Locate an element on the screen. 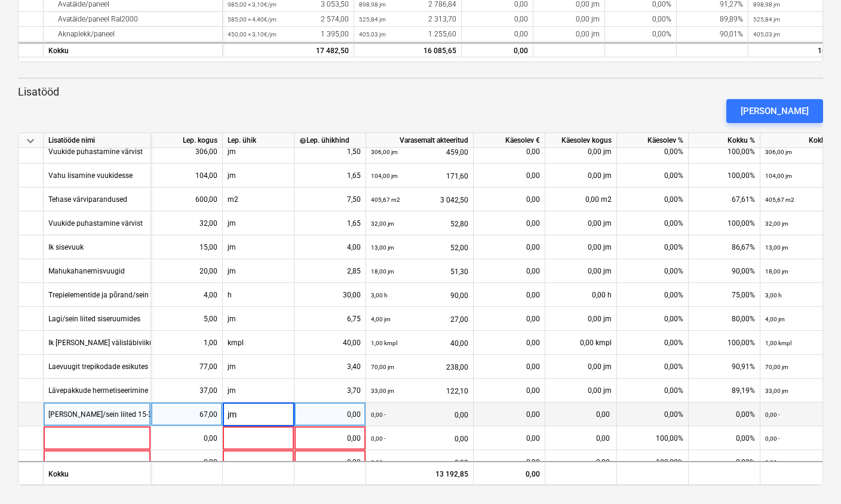 This screenshot has width=841, height=504. div: 238,00 is located at coordinates (420, 367).